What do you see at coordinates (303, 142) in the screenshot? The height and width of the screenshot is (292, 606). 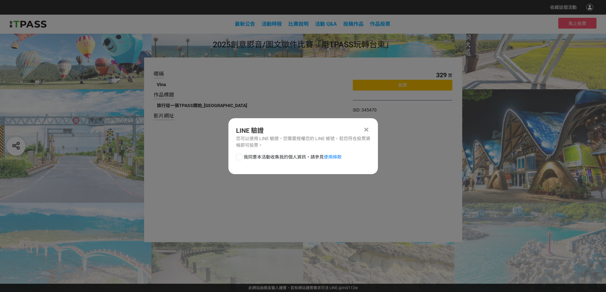 I see `div: 您可以使用 LINE 驗證，您需要授權您的 LINE 帳號，若您符合投票資格即可投票。` at bounding box center [303, 142].